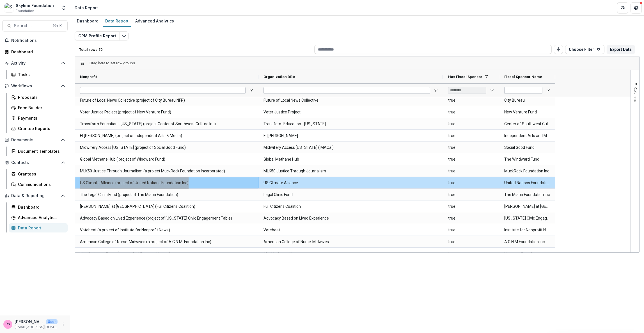  I want to click on span: Votebeat (a project of Institute for Nonprofit News), so click(167, 230).